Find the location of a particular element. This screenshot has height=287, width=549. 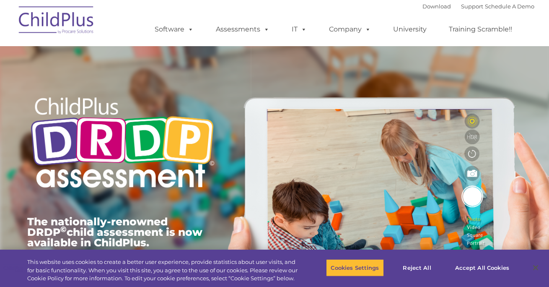

img: Copyright - DRDP Logo Light is located at coordinates (122, 144).